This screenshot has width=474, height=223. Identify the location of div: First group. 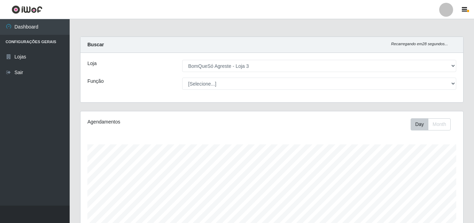
(431, 124).